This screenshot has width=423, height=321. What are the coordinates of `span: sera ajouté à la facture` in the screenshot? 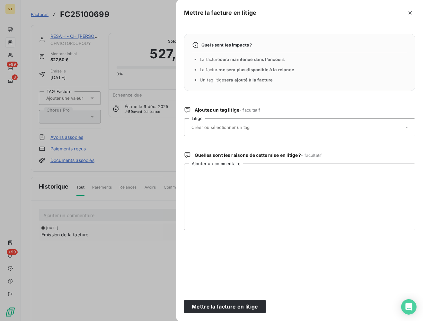 It's located at (249, 80).